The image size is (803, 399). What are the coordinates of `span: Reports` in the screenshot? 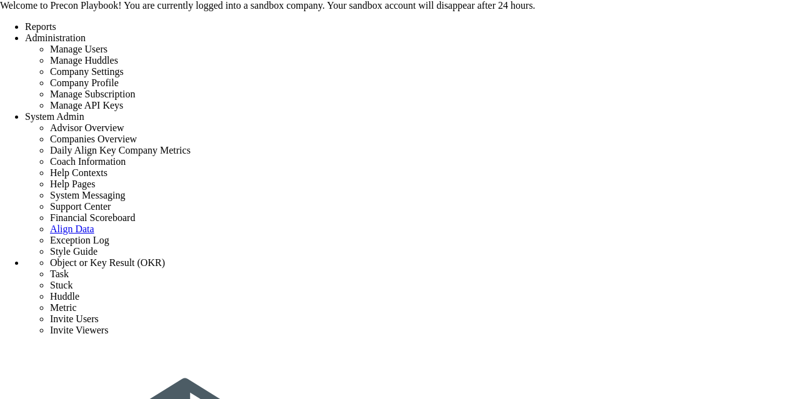 It's located at (41, 26).